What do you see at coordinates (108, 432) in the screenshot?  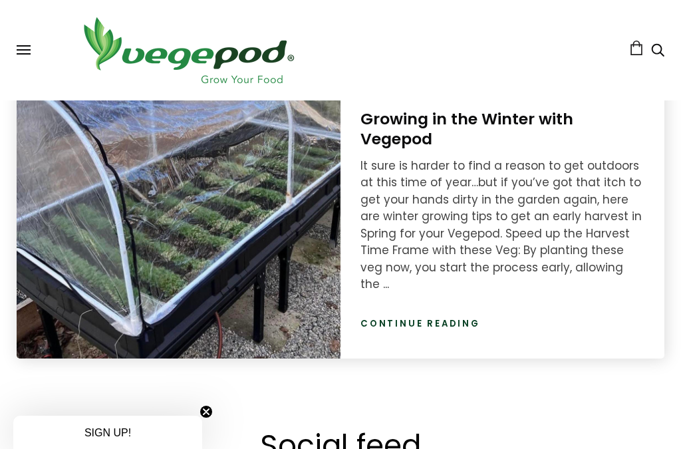 I see `span: SIGN UP!` at bounding box center [108, 432].